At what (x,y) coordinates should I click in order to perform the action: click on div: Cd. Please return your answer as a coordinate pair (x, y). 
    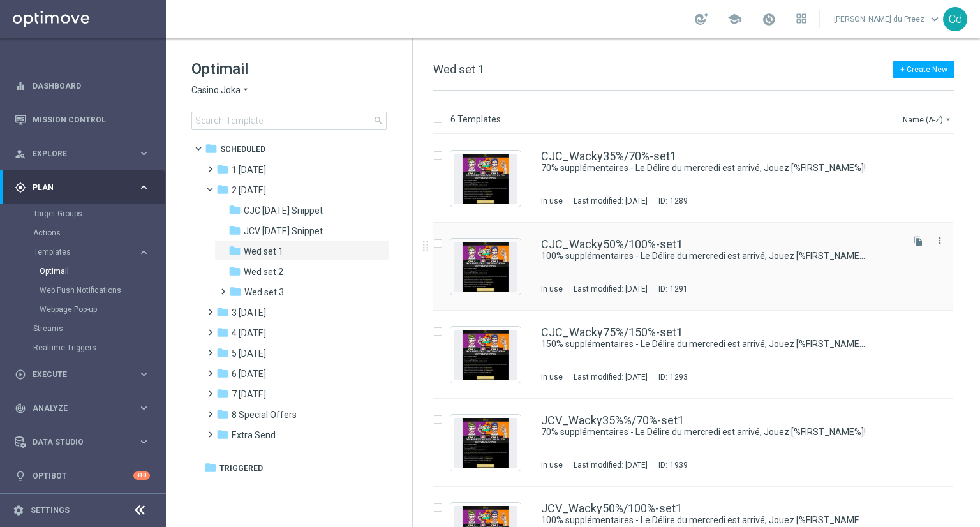
    Looking at the image, I should click on (956, 19).